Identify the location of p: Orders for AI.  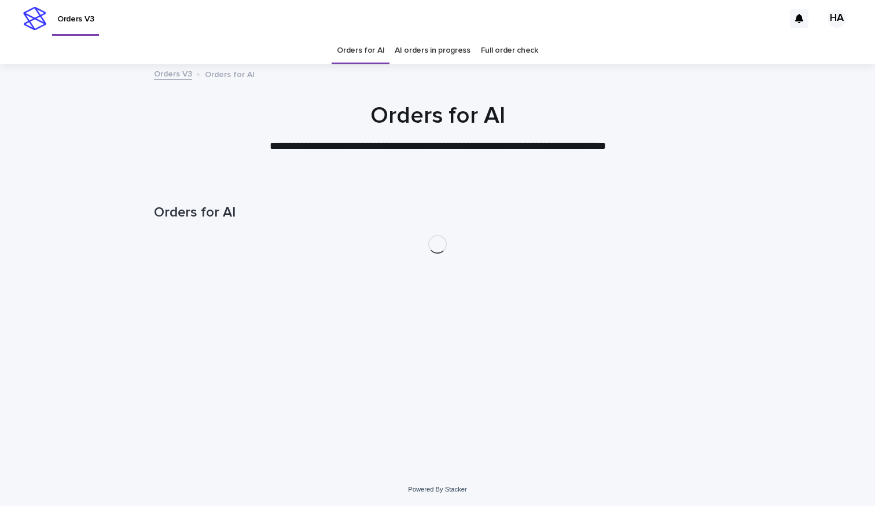
(230, 73).